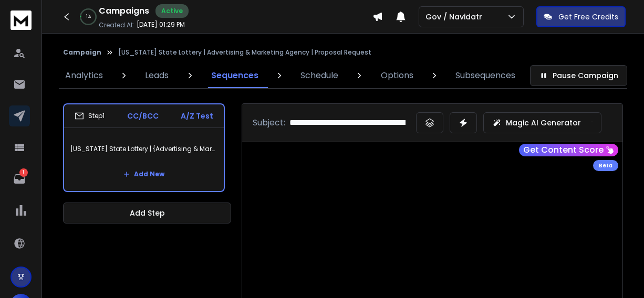 This screenshot has height=298, width=644. I want to click on p: Options, so click(397, 76).